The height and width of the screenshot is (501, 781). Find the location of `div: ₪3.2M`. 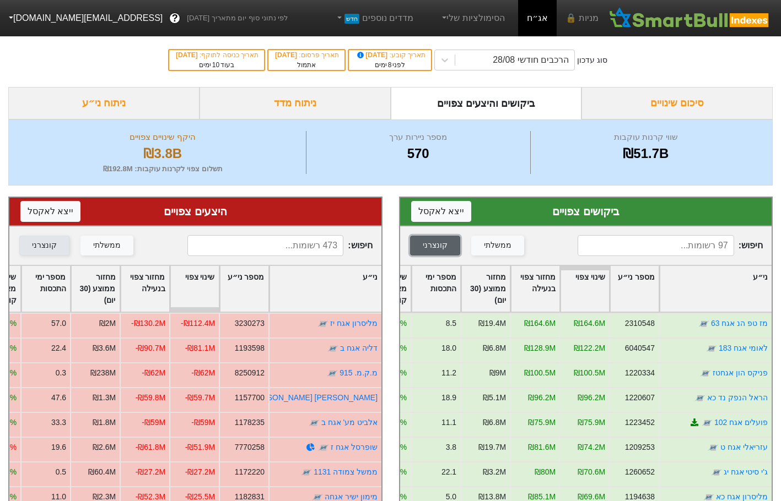

div: ₪3.2M is located at coordinates (494, 472).